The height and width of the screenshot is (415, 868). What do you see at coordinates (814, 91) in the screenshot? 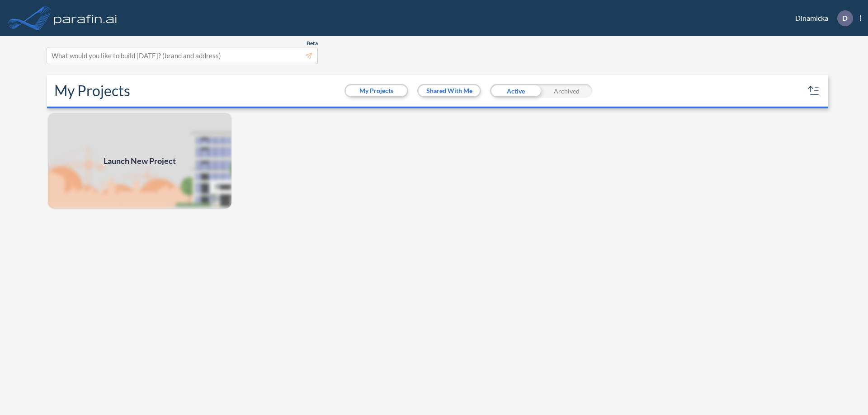
I see `button: sort` at bounding box center [814, 91].